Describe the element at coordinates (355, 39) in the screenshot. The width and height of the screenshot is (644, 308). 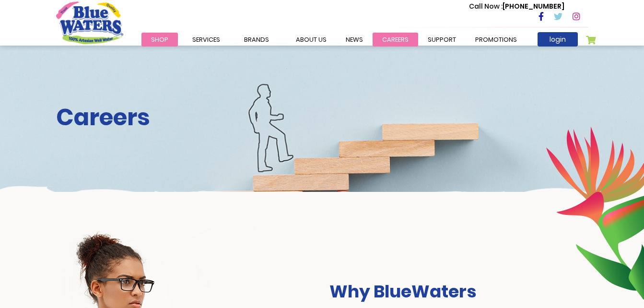
I see `a: News` at that location.